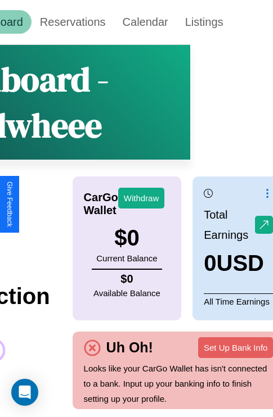 Image resolution: width=273 pixels, height=417 pixels. What do you see at coordinates (235, 347) in the screenshot?
I see `button: Set Up Bank Info` at bounding box center [235, 347].